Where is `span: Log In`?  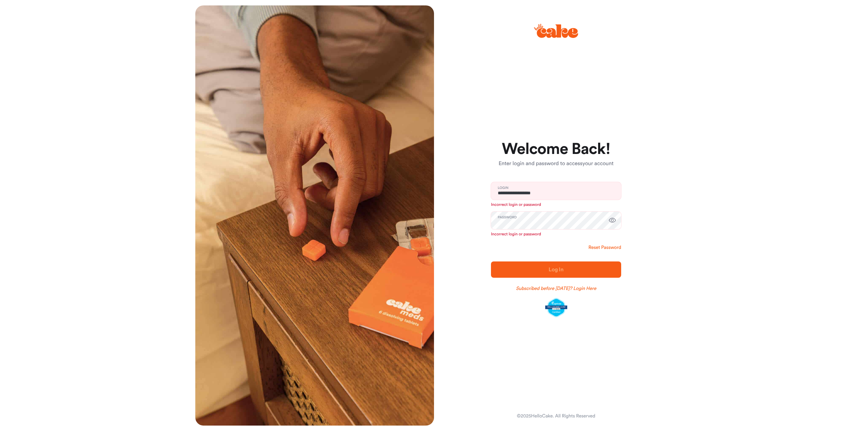
span: Log In is located at coordinates (556, 269).